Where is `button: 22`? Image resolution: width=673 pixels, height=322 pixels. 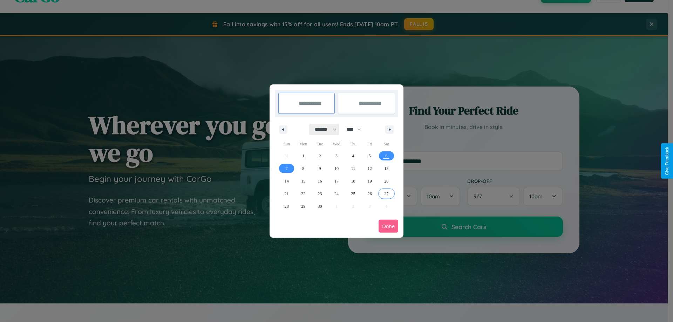 button: 22 is located at coordinates (303, 194).